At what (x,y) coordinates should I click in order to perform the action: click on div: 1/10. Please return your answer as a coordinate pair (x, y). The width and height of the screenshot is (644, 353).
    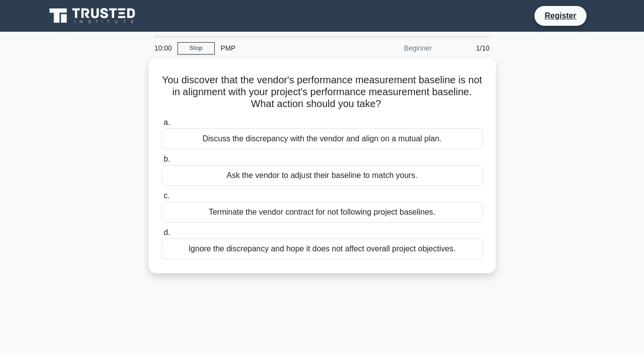
    Looking at the image, I should click on (467, 48).